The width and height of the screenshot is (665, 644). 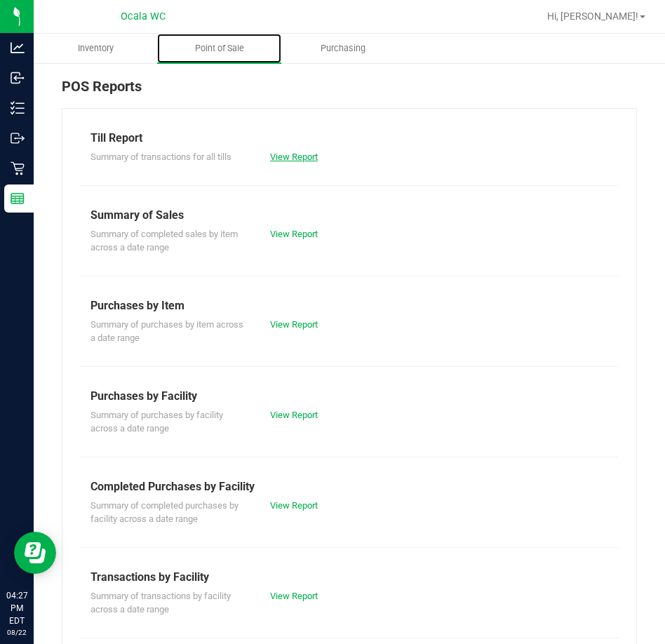 I want to click on span: Summary of completed sales by item across a date range, so click(x=164, y=240).